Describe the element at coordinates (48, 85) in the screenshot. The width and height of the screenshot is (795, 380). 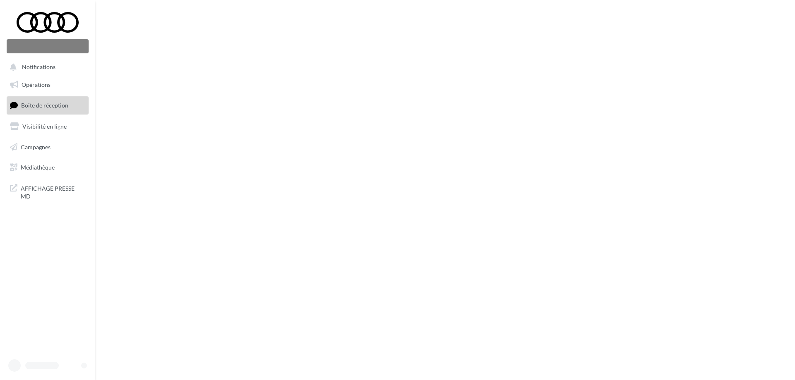
I see `a: Opérations` at that location.